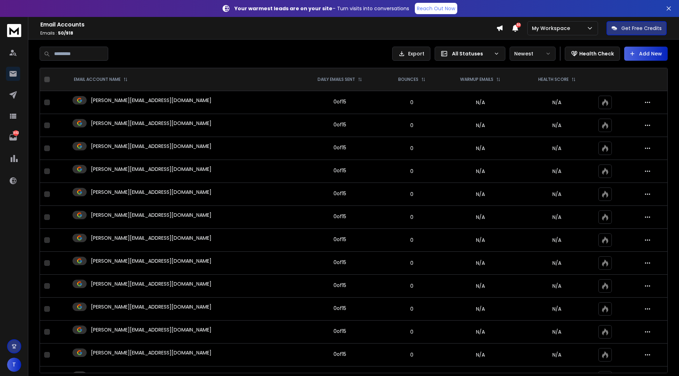 Image resolution: width=679 pixels, height=376 pixels. What do you see at coordinates (532, 54) in the screenshot?
I see `button: Newest` at bounding box center [532, 54].